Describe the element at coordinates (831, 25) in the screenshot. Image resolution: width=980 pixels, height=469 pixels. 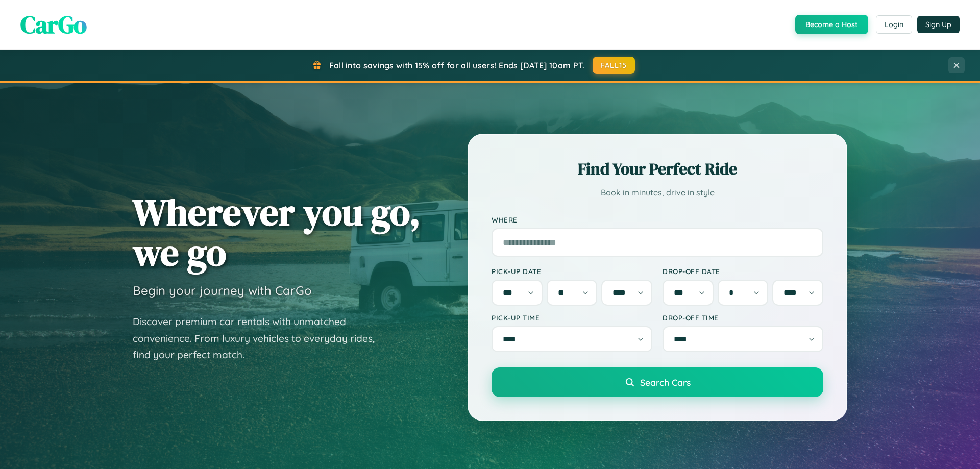
I see `button: Become a Host` at that location.